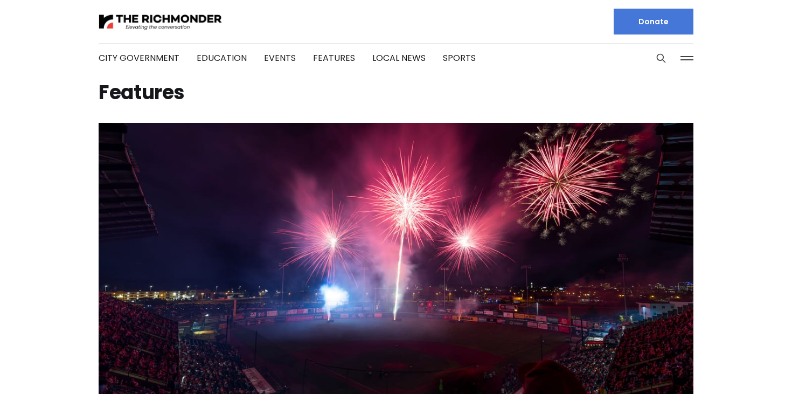  What do you see at coordinates (280, 58) in the screenshot?
I see `a: Events` at bounding box center [280, 58].